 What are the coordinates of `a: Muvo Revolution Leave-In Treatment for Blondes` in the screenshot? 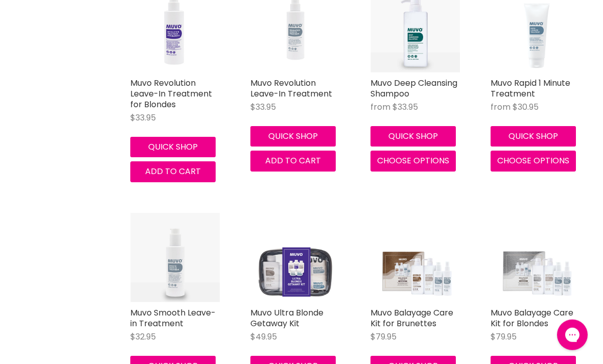 It's located at (171, 94).